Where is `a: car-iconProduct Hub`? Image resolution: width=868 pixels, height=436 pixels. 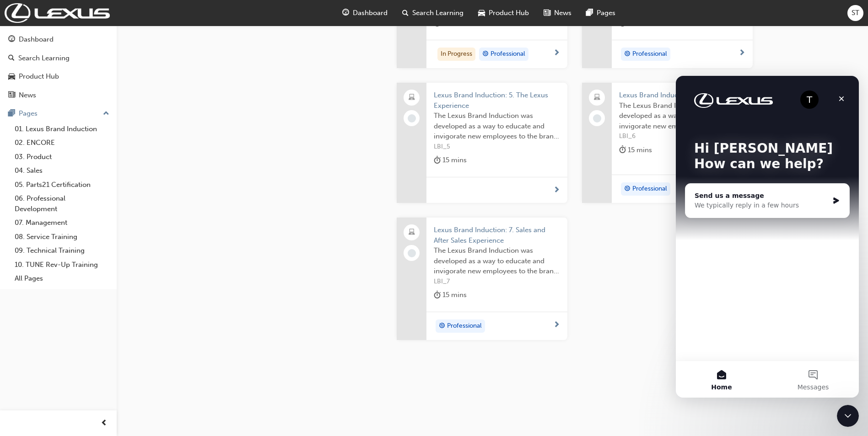 a: car-iconProduct Hub is located at coordinates (503, 13).